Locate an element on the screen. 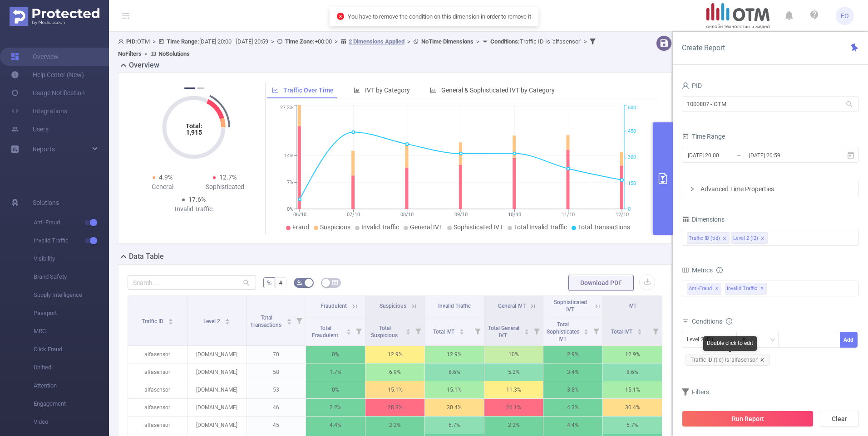  div: icon: rightAdvanced Time Properties is located at coordinates (770, 189).